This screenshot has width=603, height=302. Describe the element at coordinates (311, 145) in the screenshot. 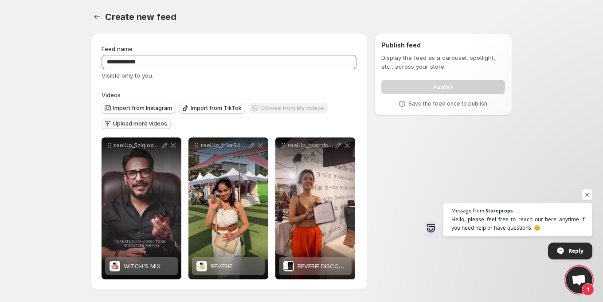

I see `p: reelUp_tparrdsjzpj1753523758451_original` at that location.